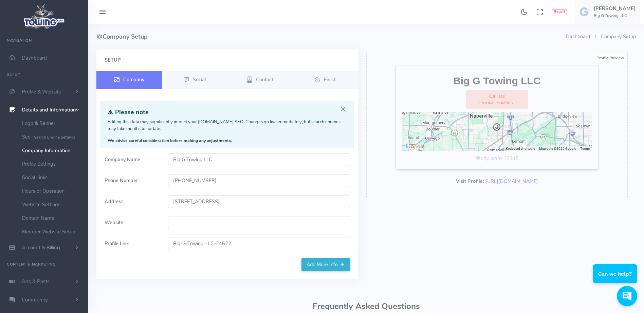 The image size is (644, 313). I want to click on a: Social Links, so click(52, 177).